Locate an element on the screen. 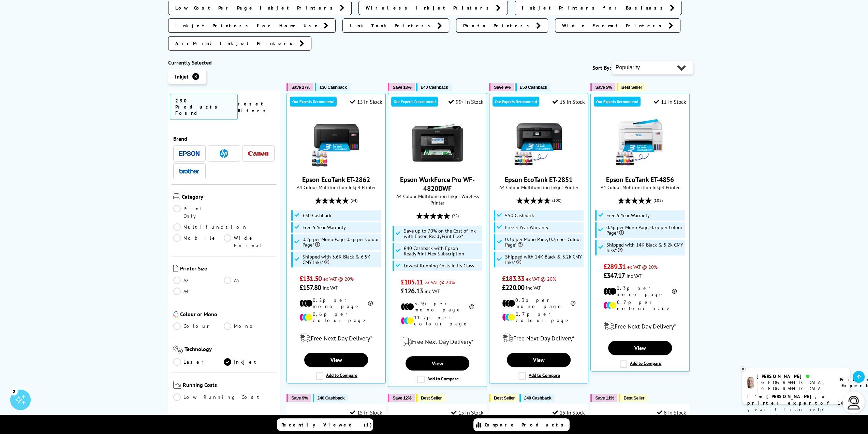 Image resolution: width=868 pixels, height=434 pixels. span: Save 12% is located at coordinates (402, 397).